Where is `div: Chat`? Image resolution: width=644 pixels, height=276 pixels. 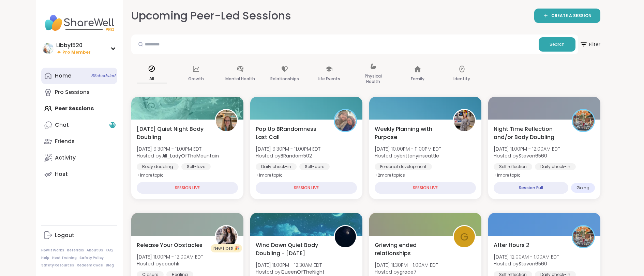
div: Chat is located at coordinates (62, 125).